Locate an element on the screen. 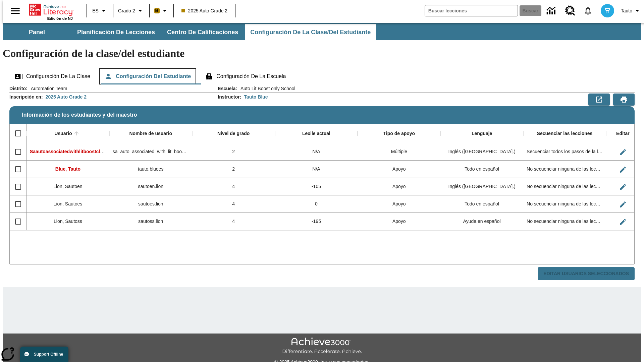  span: ES is located at coordinates (95, 11).